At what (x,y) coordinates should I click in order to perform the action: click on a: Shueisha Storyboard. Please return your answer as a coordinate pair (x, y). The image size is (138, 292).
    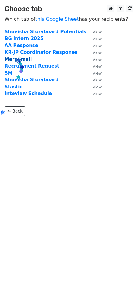
    Looking at the image, I should click on (32, 80).